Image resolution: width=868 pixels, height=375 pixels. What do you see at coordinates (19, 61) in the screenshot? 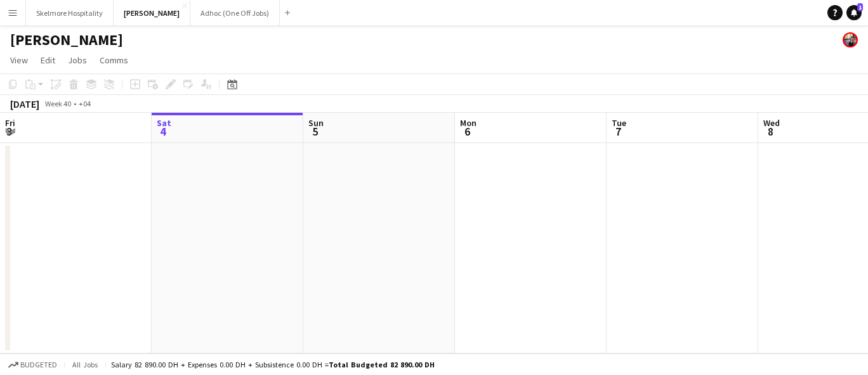
I see `a: View` at bounding box center [19, 61].